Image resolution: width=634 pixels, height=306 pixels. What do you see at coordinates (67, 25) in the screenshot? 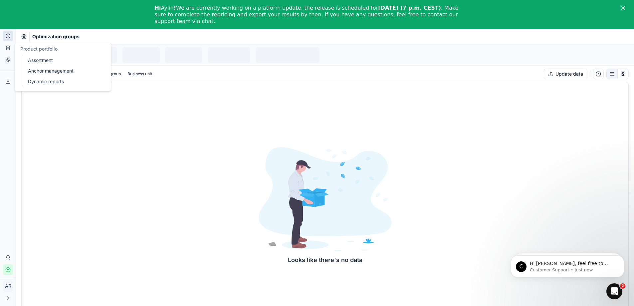
I see `div: message notification from Customer Support, Just now. Hi Aylin, feel free to reach out to Custome...` at bounding box center [67, 25].